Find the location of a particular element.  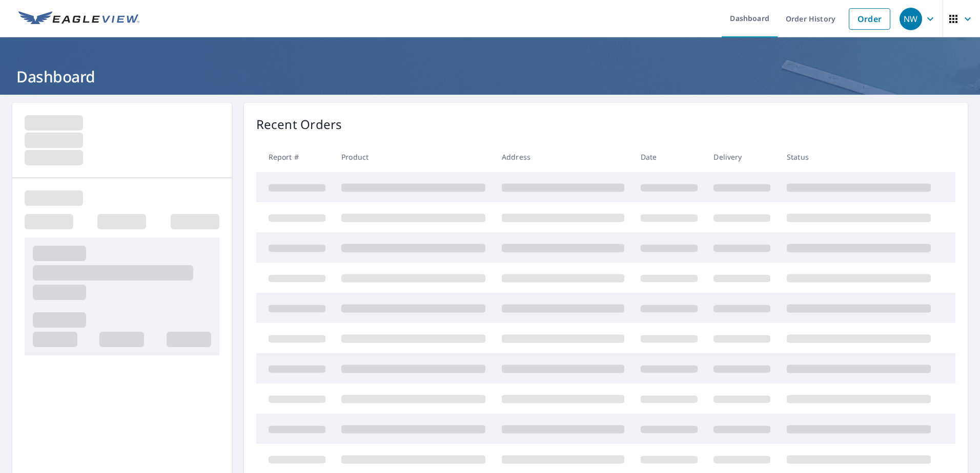

h1: Dashboard is located at coordinates (490, 76).